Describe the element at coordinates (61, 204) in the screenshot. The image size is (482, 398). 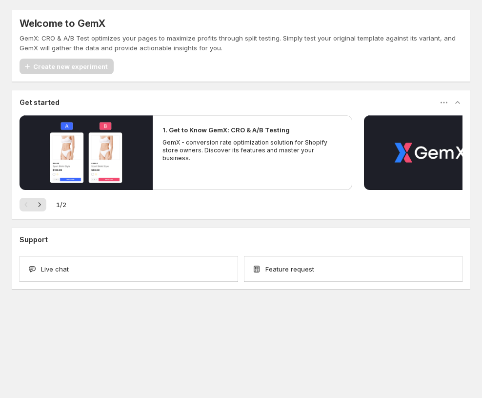
I see `span: 1 / 2` at that location.